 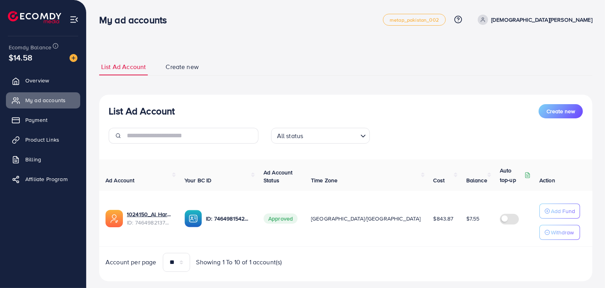 I want to click on span: Ad Account, so click(x=120, y=181).